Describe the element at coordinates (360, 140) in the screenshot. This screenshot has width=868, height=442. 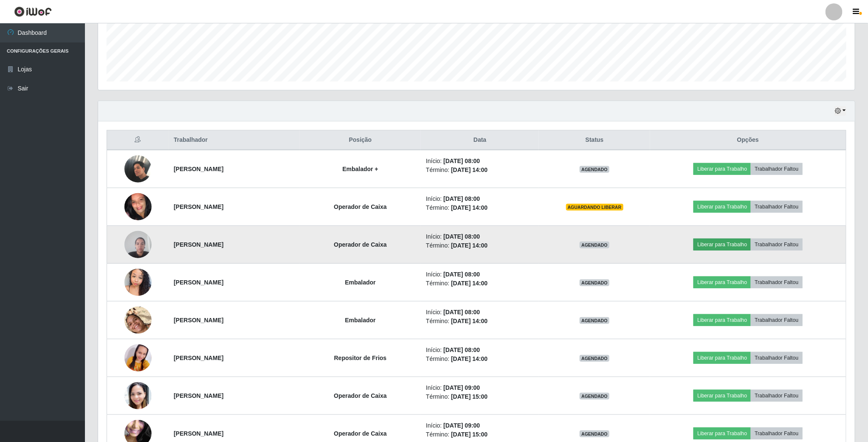
I see `th: Posição` at that location.